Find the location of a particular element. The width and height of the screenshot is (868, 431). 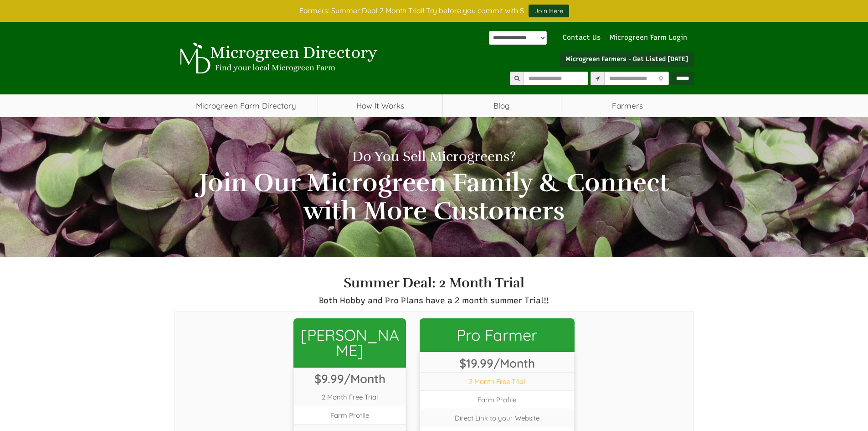

a: How It Works is located at coordinates (380, 105).